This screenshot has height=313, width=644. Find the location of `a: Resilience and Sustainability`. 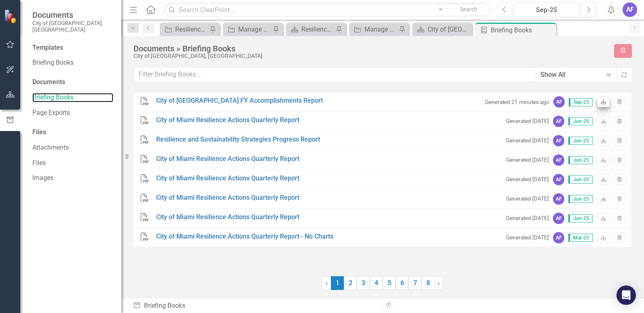

a: Resilience and Sustainability is located at coordinates (310, 29).